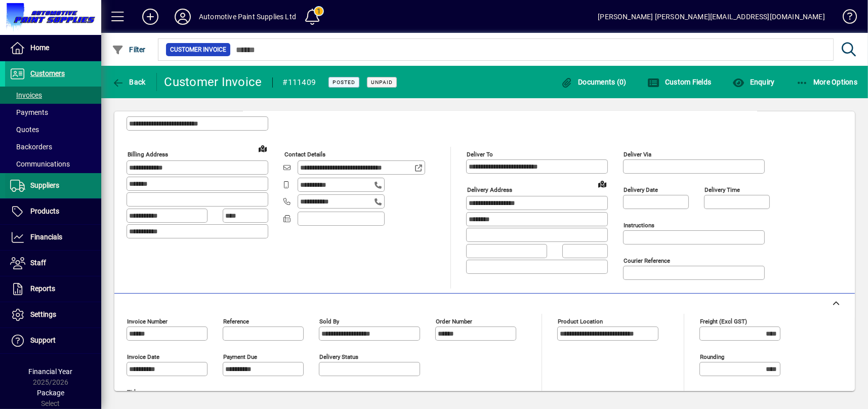 The height and width of the screenshot is (409, 868). Describe the element at coordinates (240, 357) in the screenshot. I see `mat-label: Payment due` at that location.